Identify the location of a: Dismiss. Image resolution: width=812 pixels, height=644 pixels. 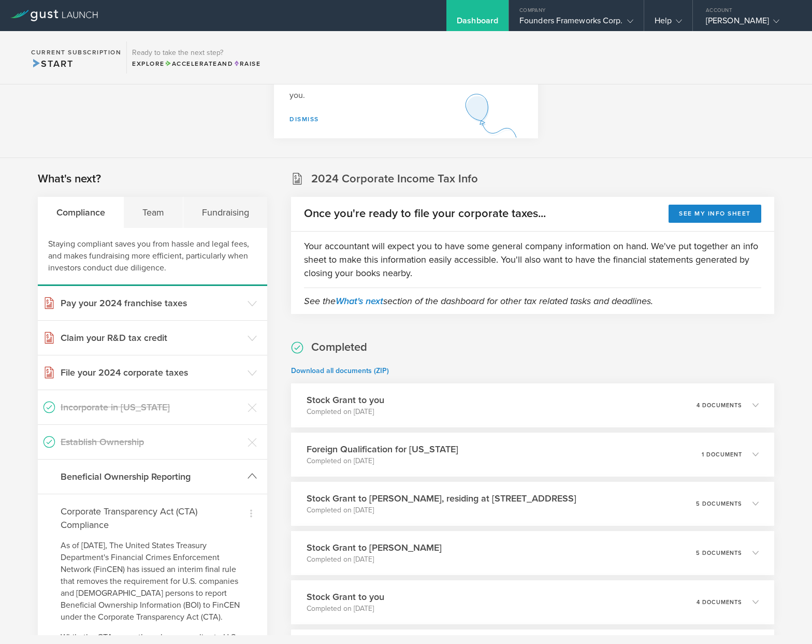
(304, 119).